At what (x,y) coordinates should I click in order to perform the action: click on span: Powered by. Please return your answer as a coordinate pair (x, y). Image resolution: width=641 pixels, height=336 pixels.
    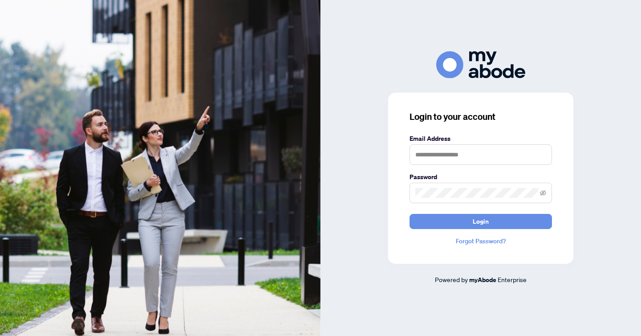
    Looking at the image, I should click on (451, 279).